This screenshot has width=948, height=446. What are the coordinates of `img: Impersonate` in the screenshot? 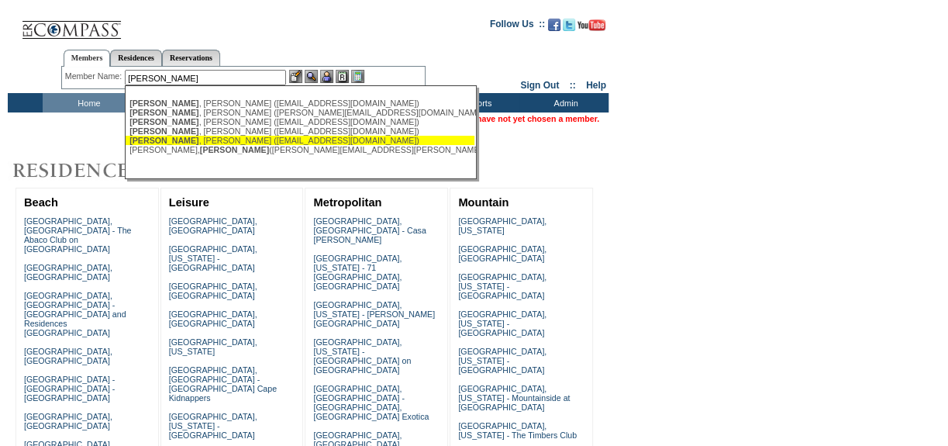 It's located at (326, 76).